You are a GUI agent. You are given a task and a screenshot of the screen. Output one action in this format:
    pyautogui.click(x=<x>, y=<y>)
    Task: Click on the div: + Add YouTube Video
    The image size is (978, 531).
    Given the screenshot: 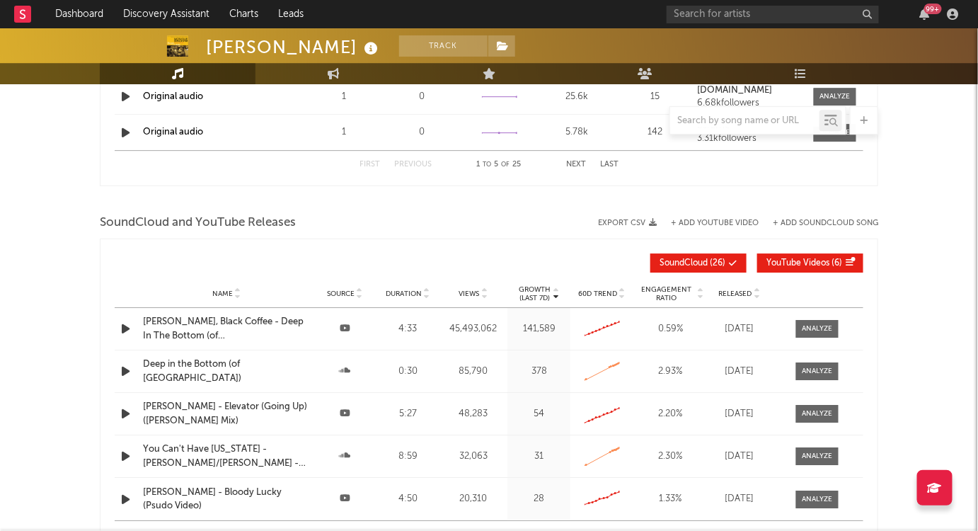 What is the action you would take?
    pyautogui.click(x=708, y=223)
    